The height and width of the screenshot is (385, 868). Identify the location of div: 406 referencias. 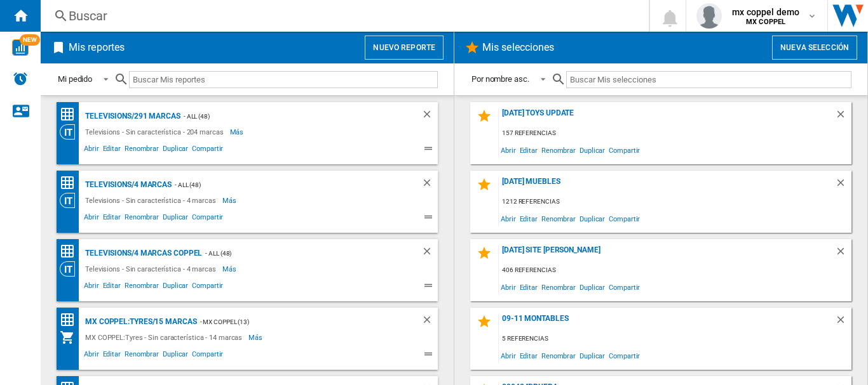
(675, 270).